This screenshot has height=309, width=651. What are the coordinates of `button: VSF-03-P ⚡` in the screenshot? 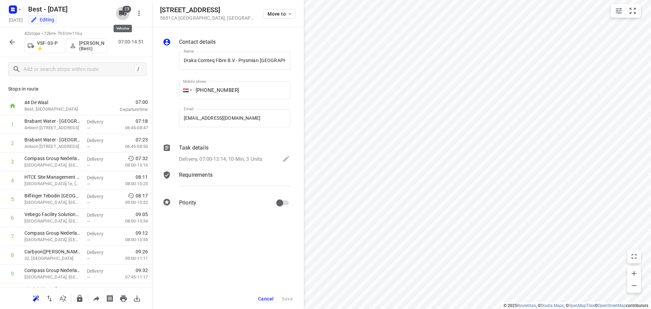 It's located at (45, 46).